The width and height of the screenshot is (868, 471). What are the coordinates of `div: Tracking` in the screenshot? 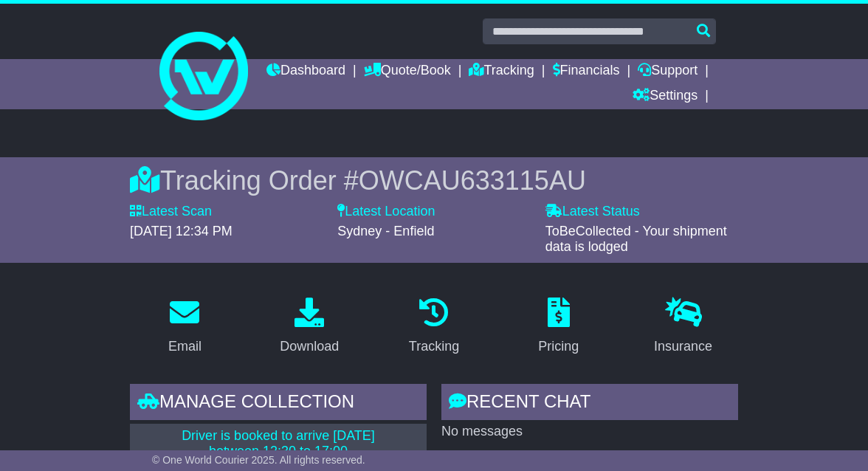 It's located at (434, 346).